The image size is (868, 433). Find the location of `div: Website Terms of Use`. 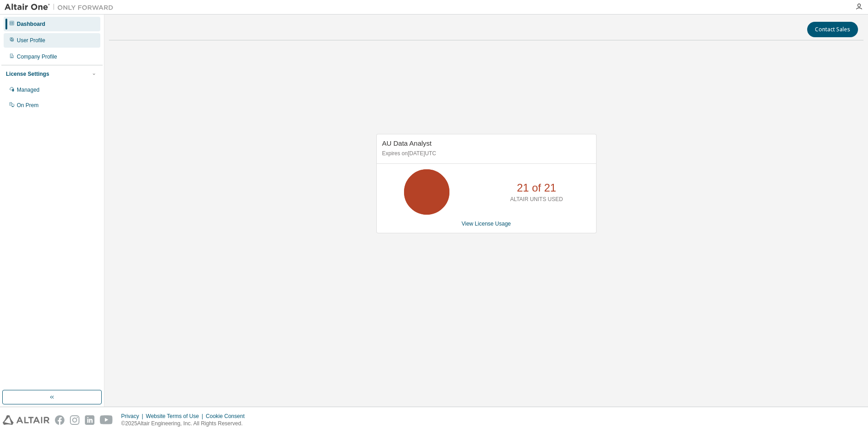

div: Website Terms of Use is located at coordinates (176, 416).